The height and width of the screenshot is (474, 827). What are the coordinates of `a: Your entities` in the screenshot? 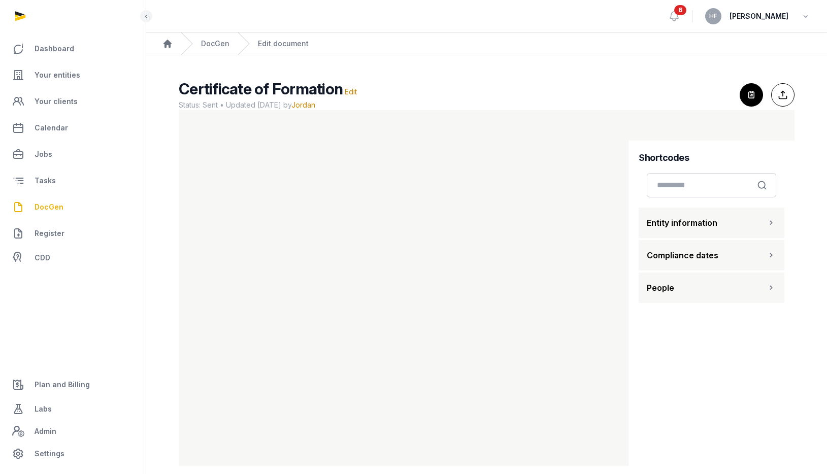 It's located at (73, 75).